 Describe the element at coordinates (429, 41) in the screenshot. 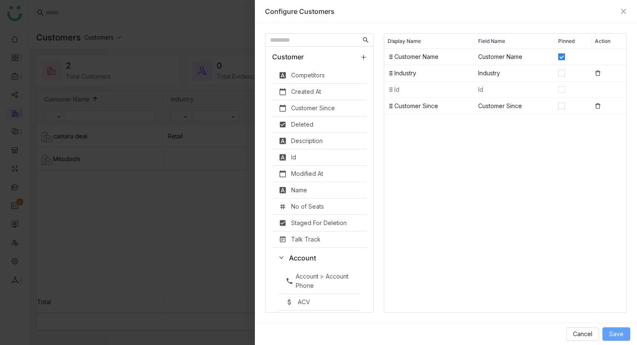

I see `th: Display Name` at that location.